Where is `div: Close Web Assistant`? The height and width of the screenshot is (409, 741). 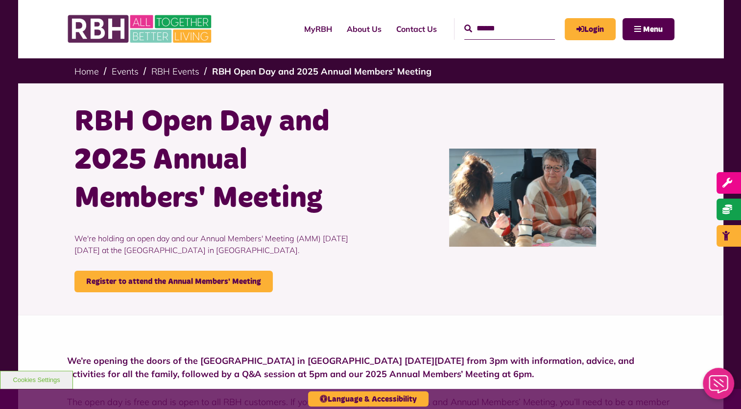
div: Close Web Assistant is located at coordinates (22, 19).